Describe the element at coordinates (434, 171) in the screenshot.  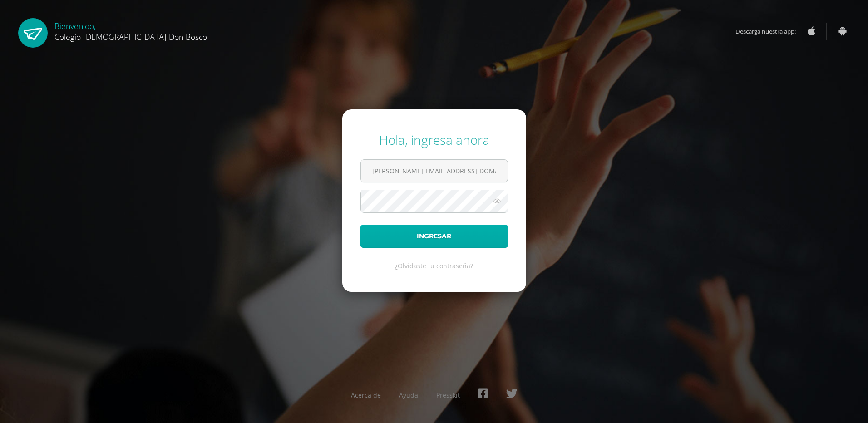
I see `input: Correo electrónico o usuario` at that location.